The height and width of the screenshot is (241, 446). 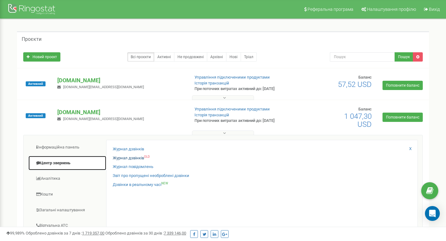 I want to click on a: Центр звернень, so click(x=67, y=163).